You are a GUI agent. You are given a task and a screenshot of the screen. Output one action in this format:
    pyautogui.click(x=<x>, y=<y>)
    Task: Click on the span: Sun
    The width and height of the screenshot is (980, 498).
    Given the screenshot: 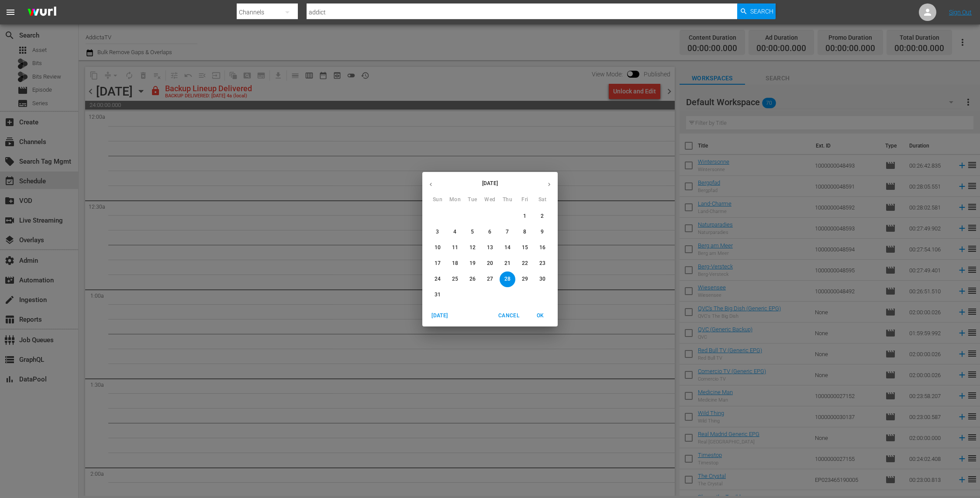 What is the action you would take?
    pyautogui.click(x=438, y=200)
    